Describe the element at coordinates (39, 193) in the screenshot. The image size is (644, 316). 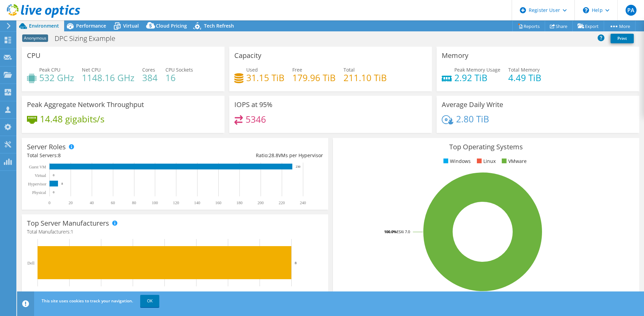
I see `text: Physical` at that location.